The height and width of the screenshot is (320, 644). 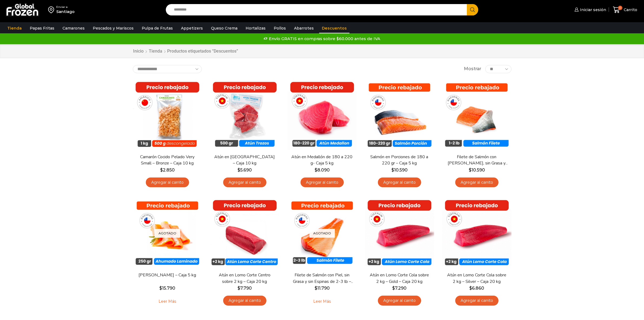 What do you see at coordinates (157, 28) in the screenshot?
I see `a: Pulpa de Frutas` at bounding box center [157, 28].